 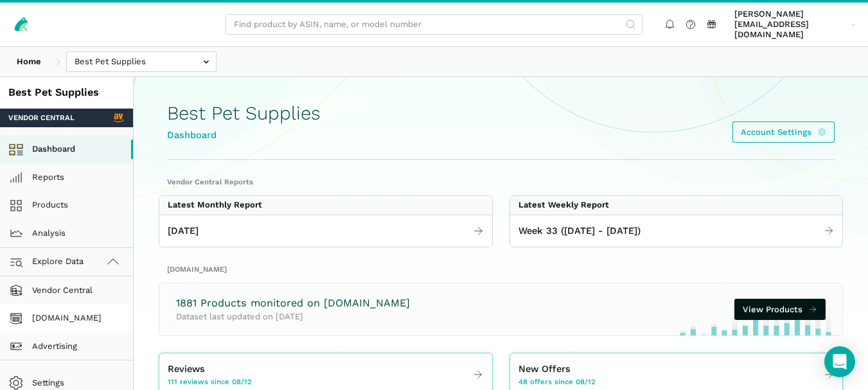 I want to click on input: Find product by ASIN, name, or model number, so click(x=434, y=25).